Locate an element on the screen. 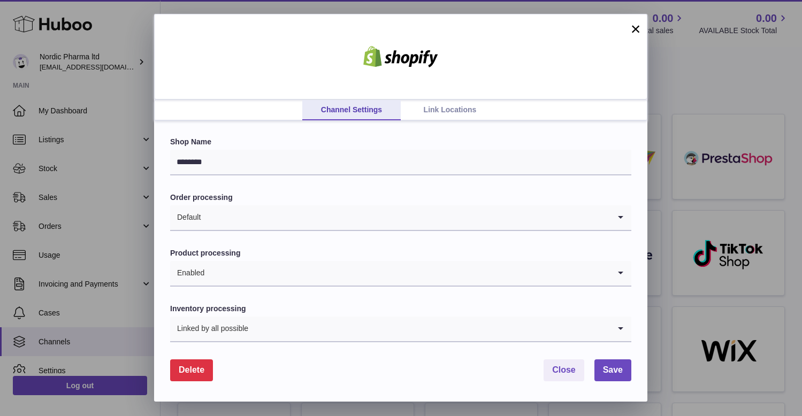 The image size is (802, 416). span: Delete is located at coordinates (191, 370).